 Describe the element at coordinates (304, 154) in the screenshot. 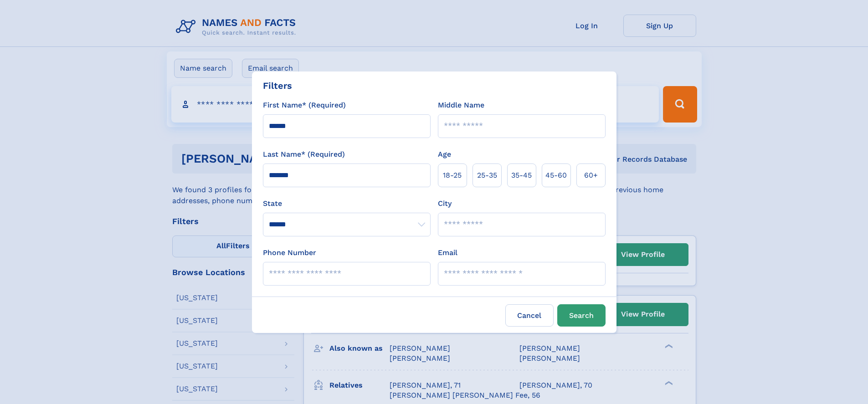

I see `label: Last Name* (Required)` at that location.